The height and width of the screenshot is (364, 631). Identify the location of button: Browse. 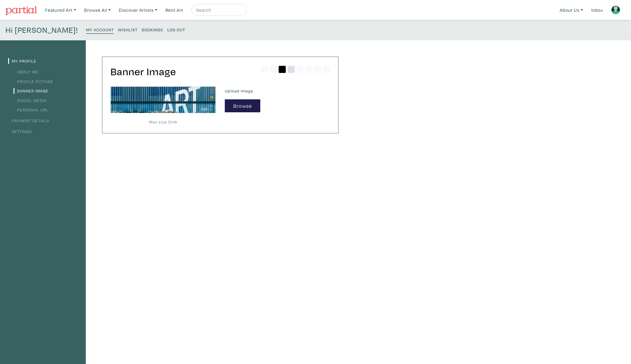
(243, 105).